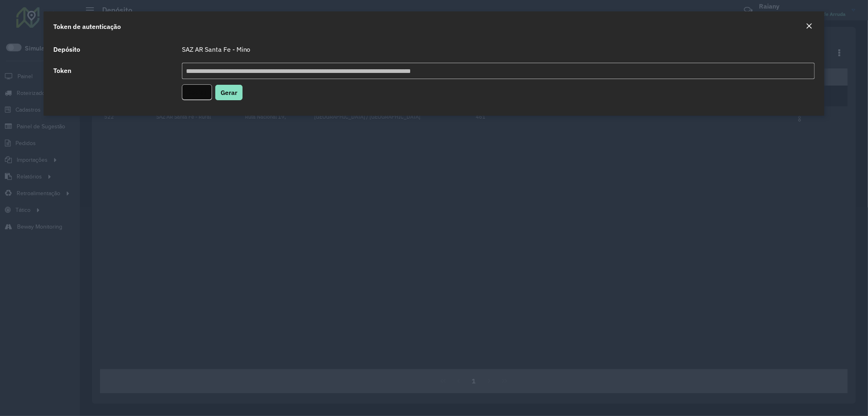 Image resolution: width=868 pixels, height=416 pixels. Describe the element at coordinates (499, 50) in the screenshot. I see `div: SAZ AR Santa Fe - Mino` at that location.